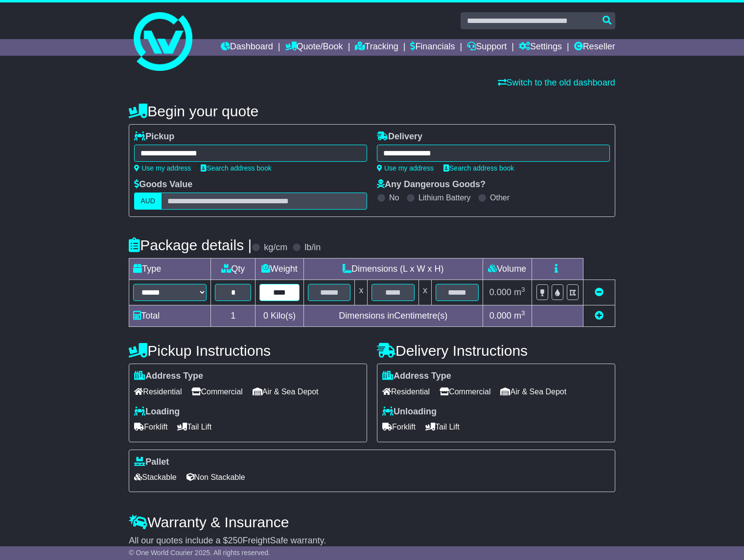 The image size is (744, 560). I want to click on a: Add new item, so click(599, 315).